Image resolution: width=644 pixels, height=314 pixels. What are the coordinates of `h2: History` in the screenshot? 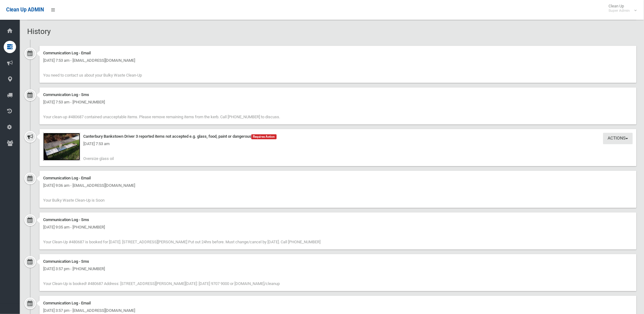 It's located at (332, 31).